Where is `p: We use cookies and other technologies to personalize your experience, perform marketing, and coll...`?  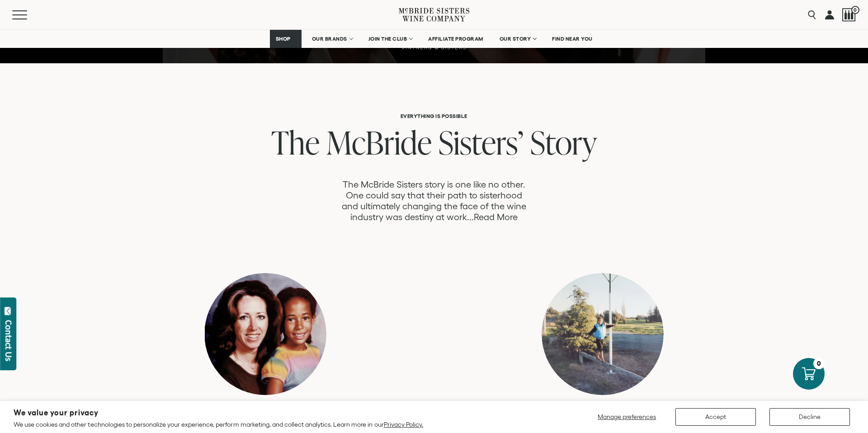 p: We use cookies and other technologies to personalize your experience, perform marketing, and coll... is located at coordinates (218, 424).